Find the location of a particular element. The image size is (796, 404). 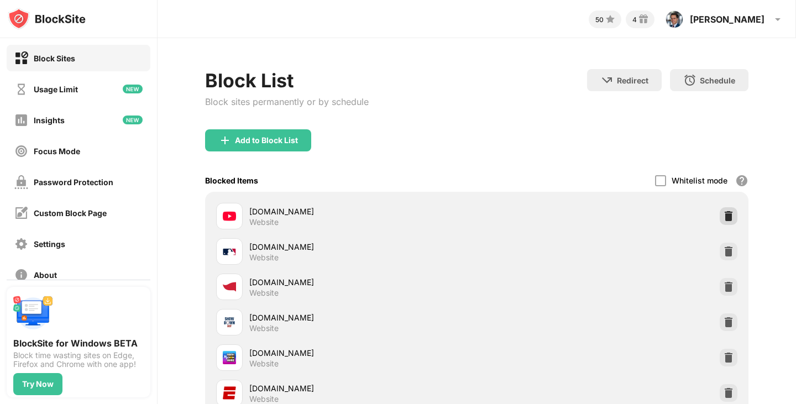

div: Whitelist mode is located at coordinates (700, 180).